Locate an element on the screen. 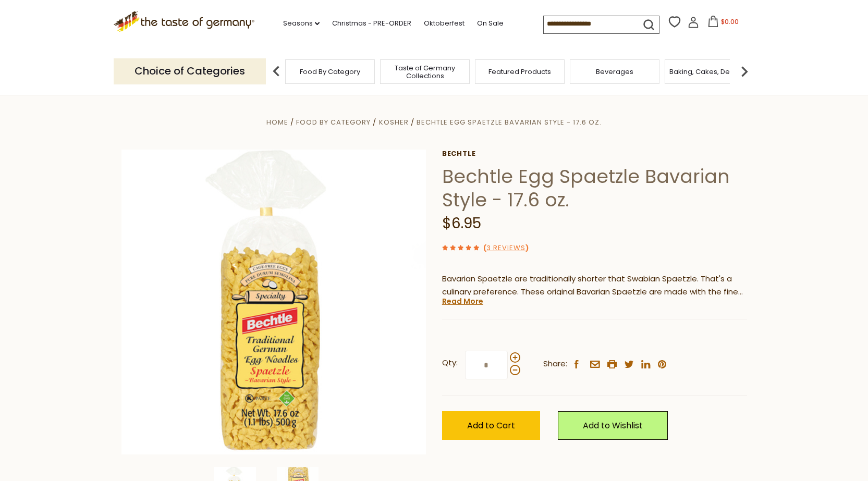 This screenshot has width=868, height=481. span: Home is located at coordinates (277, 121).